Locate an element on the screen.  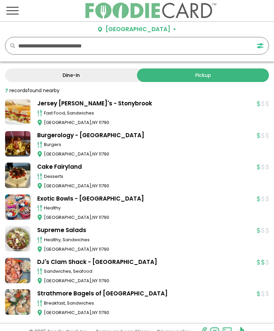
a: Supreme Salads is located at coordinates (144, 230).